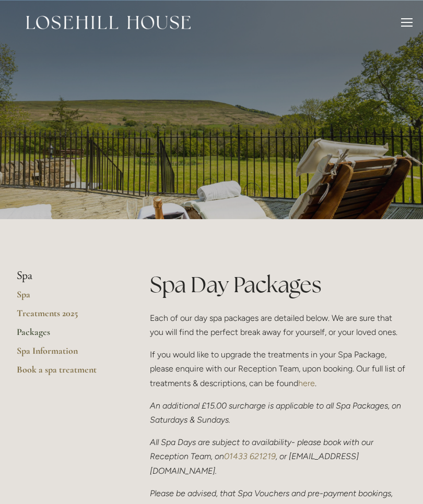 This screenshot has width=423, height=504. What do you see at coordinates (276, 413) in the screenshot?
I see `em: An additional £15.00 surcharge is applicable to all Spa Packages, on Saturdays & Sundays.` at bounding box center [276, 413].